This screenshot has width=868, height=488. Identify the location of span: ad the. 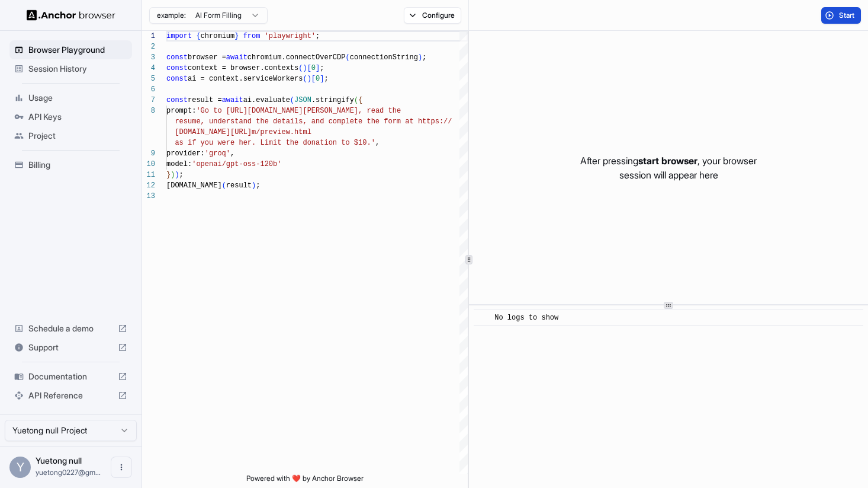
(388, 111).